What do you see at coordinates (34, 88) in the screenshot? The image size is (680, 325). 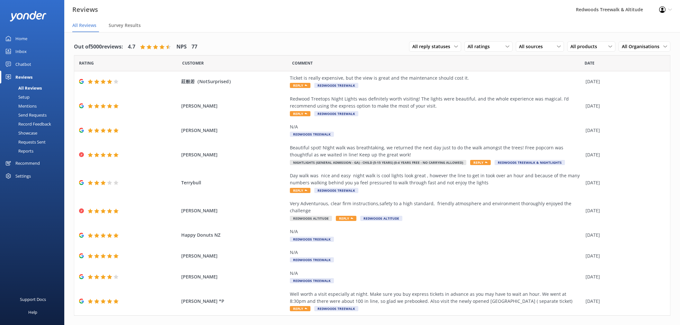 I see `a: All Reviews` at bounding box center [34, 88].